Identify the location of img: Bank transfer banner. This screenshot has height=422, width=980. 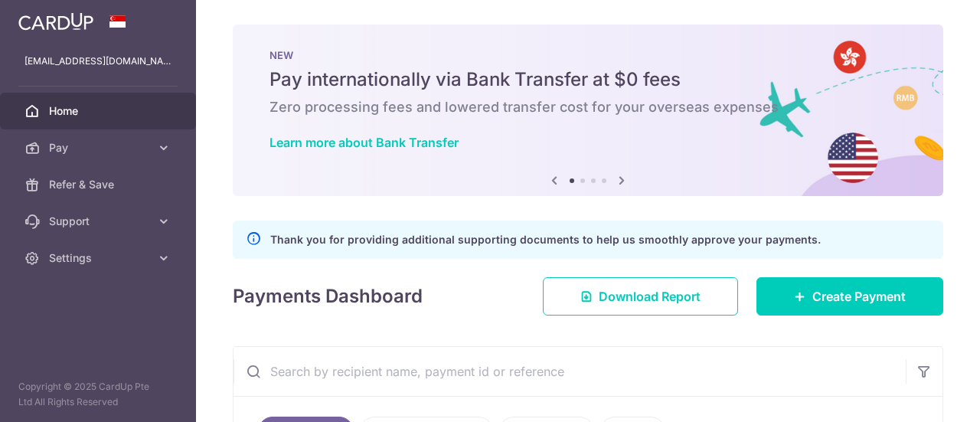
(588, 111).